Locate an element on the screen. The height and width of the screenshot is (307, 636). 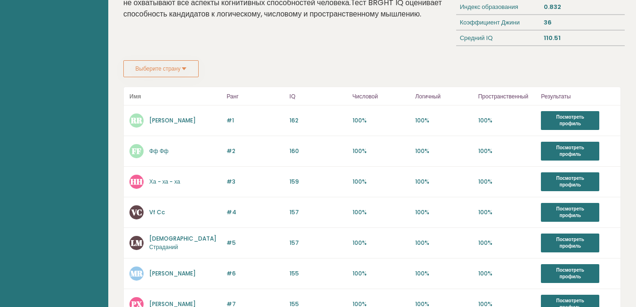
p: 155 is located at coordinates (318, 273).